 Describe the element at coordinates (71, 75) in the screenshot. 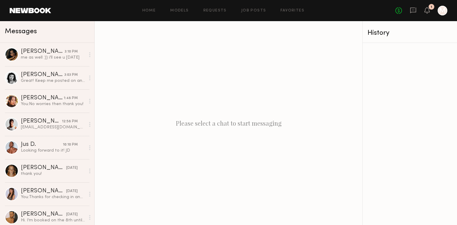

I see `div: 3:03 PM` at that location.